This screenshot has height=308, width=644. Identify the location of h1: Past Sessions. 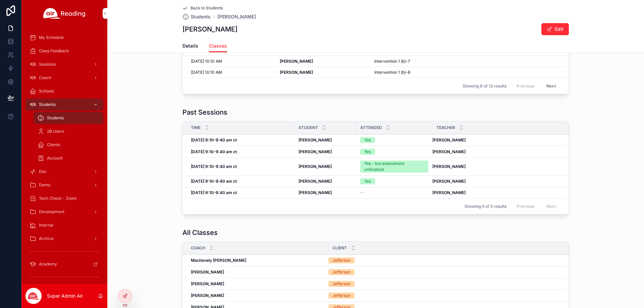
(205, 113).